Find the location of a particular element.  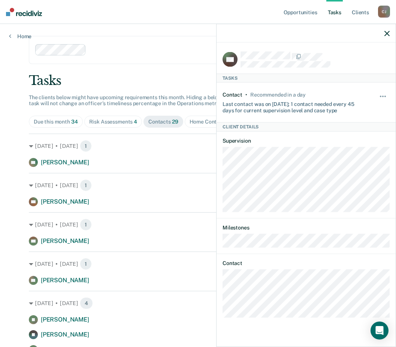

dt: Contact is located at coordinates (306, 263).